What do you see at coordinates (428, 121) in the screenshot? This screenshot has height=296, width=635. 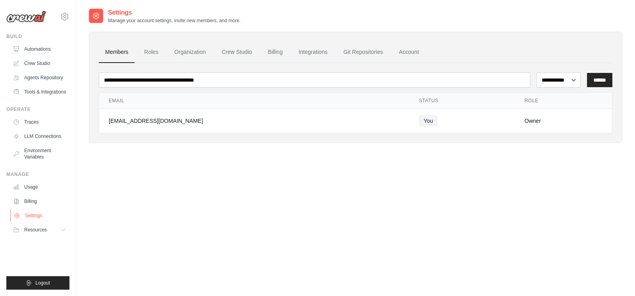 I see `span: You` at bounding box center [428, 121].